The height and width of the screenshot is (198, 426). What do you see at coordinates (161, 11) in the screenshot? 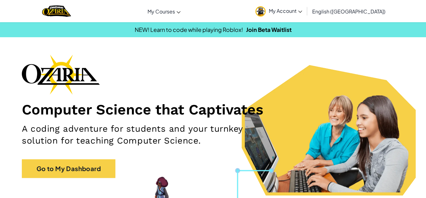
I see `span: My Courses` at bounding box center [161, 11].